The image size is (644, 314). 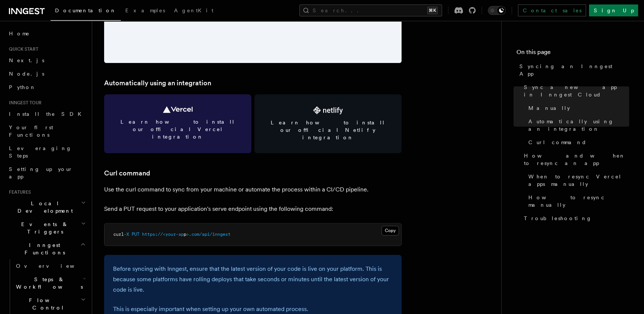 What do you see at coordinates (328, 130) in the screenshot?
I see `span: Learn how to install our official Netlify integration` at bounding box center [328, 130].